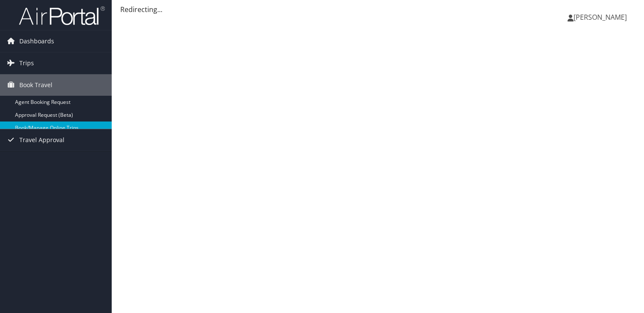 This screenshot has width=644, height=313. I want to click on div: Redirecting..., so click(378, 9).